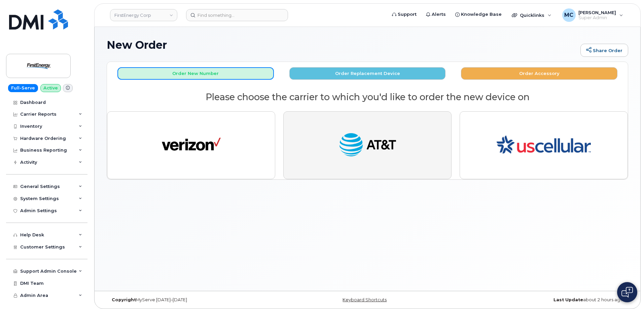 Image resolution: width=644 pixels, height=309 pixels. I want to click on h1: New Order, so click(342, 45).